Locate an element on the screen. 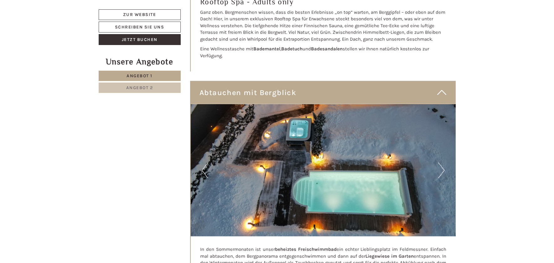  span: Angebot 2 is located at coordinates (140, 88).